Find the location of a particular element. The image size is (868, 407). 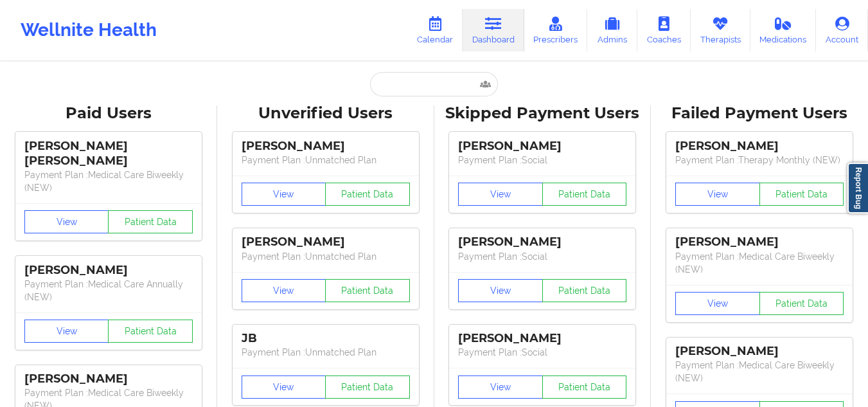

p: Payment Plan : Medical Care Annually (NEW) is located at coordinates (108, 290).